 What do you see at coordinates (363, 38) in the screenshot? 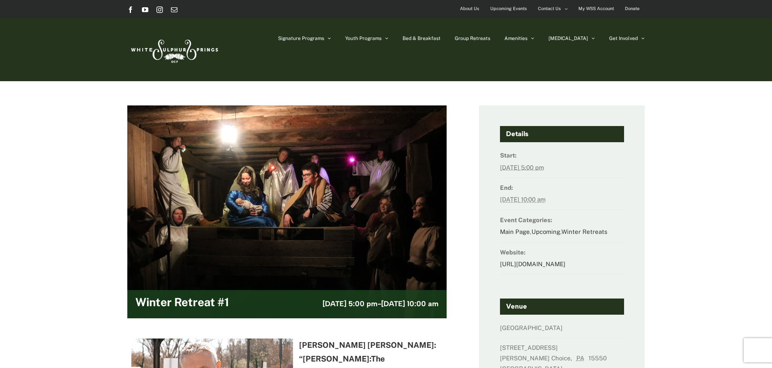
I see `span: Youth Programs` at bounding box center [363, 38].